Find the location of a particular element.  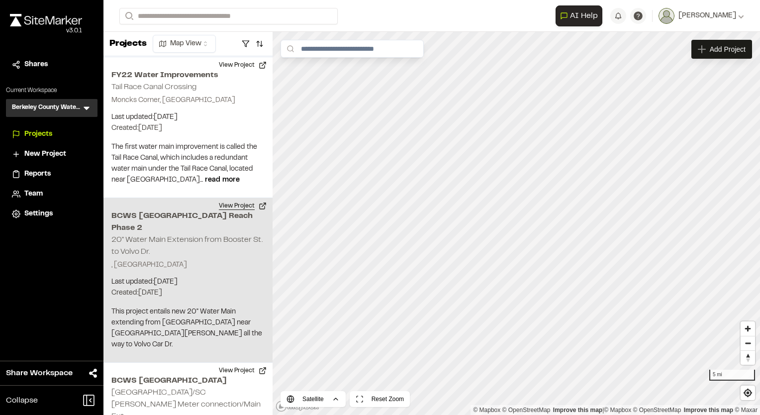

button: Satellite is located at coordinates (313, 399).